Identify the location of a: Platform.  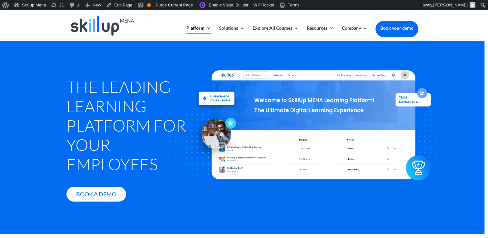
(199, 33).